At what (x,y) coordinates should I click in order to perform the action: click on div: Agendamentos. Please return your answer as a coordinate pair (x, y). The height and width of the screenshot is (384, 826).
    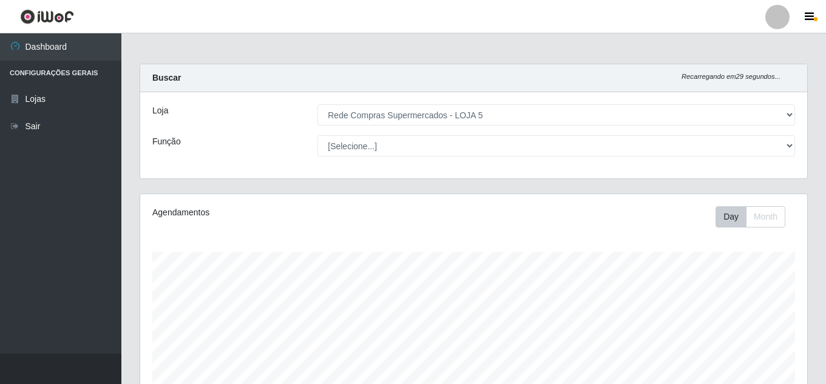
    Looking at the image, I should click on (281, 212).